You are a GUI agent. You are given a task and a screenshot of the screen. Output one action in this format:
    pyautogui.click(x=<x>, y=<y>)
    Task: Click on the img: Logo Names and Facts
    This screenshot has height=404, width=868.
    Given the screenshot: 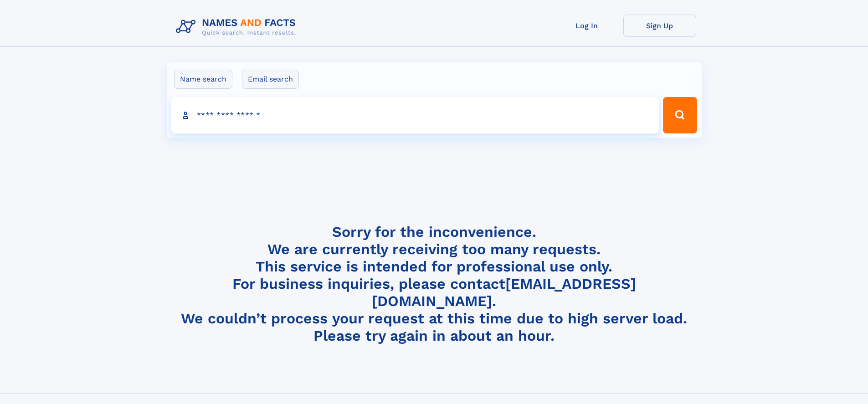 What is the action you would take?
    pyautogui.click(x=238, y=27)
    